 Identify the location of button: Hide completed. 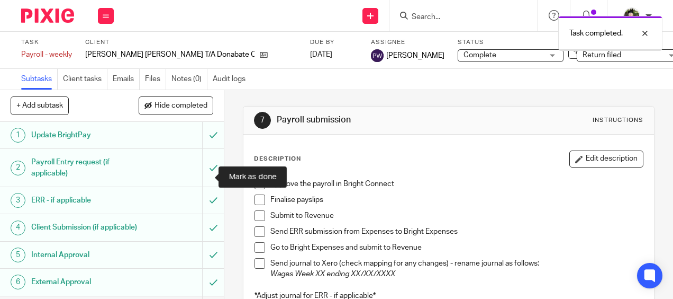
(176, 105).